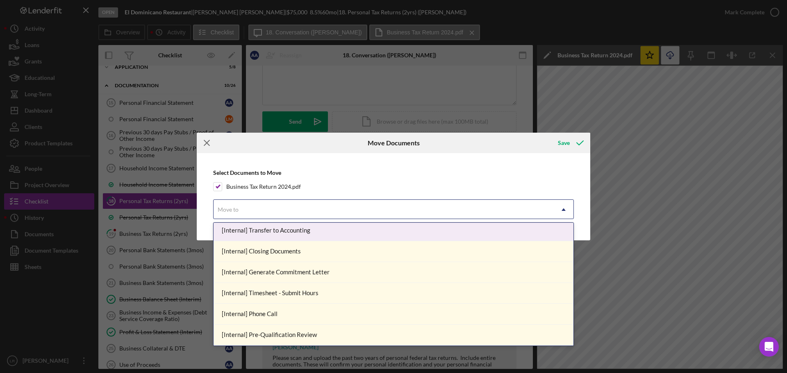 The height and width of the screenshot is (373, 787). What do you see at coordinates (393, 143) in the screenshot?
I see `h6: Move Documents` at bounding box center [393, 143].